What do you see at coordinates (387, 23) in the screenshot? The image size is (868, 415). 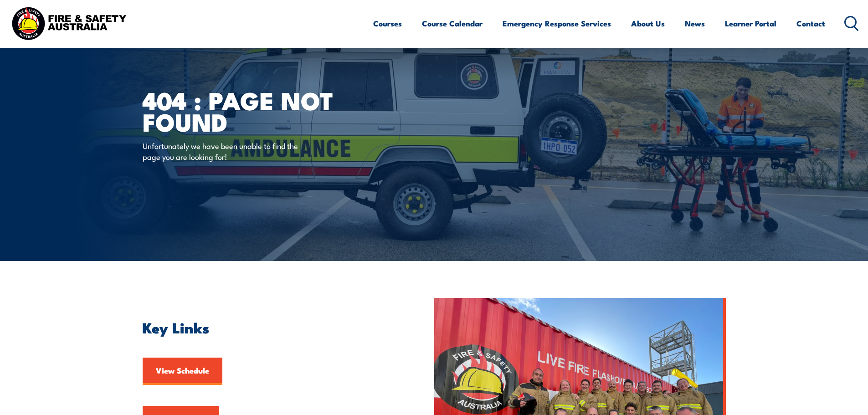 I see `a: Courses` at bounding box center [387, 23].